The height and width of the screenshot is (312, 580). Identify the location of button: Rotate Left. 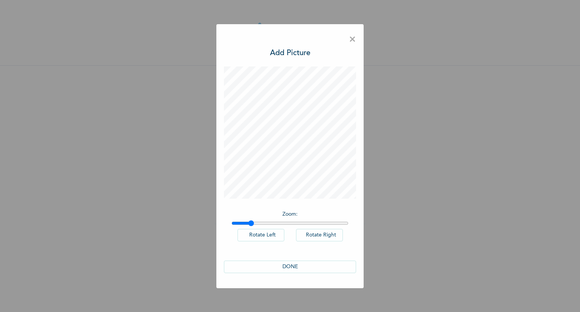
(261, 235).